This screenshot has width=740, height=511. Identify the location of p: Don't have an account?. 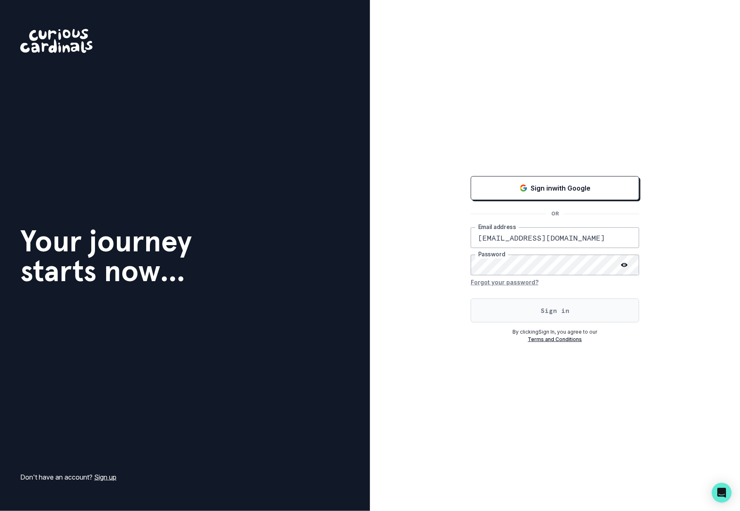
(68, 477).